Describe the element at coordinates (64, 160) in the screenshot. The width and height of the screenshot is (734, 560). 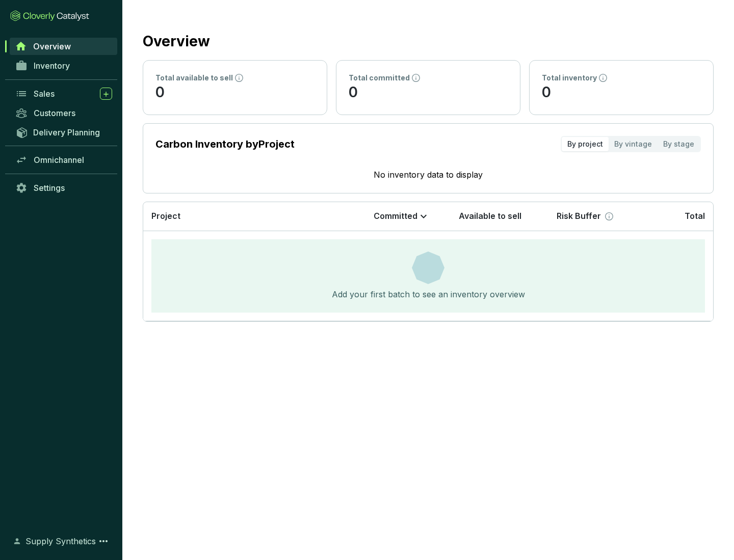
I see `a: Omnichannel` at that location.